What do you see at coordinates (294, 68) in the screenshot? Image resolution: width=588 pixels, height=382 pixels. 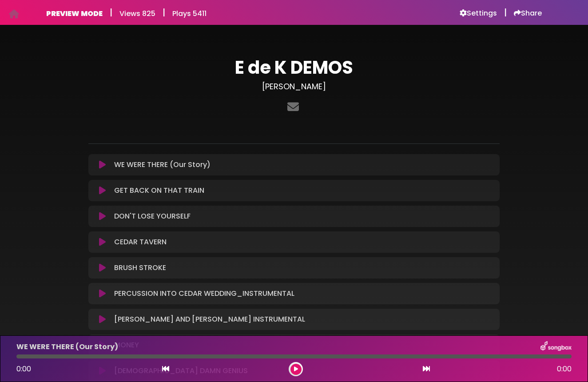 I see `h1: E de K DEMOS` at bounding box center [294, 68].